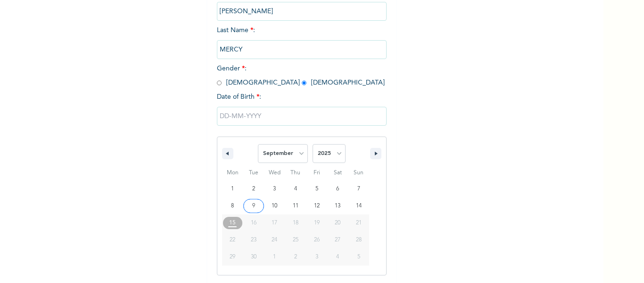 Image resolution: width=644 pixels, height=283 pixels. What do you see at coordinates (233, 223) in the screenshot?
I see `span: 15` at bounding box center [233, 223].